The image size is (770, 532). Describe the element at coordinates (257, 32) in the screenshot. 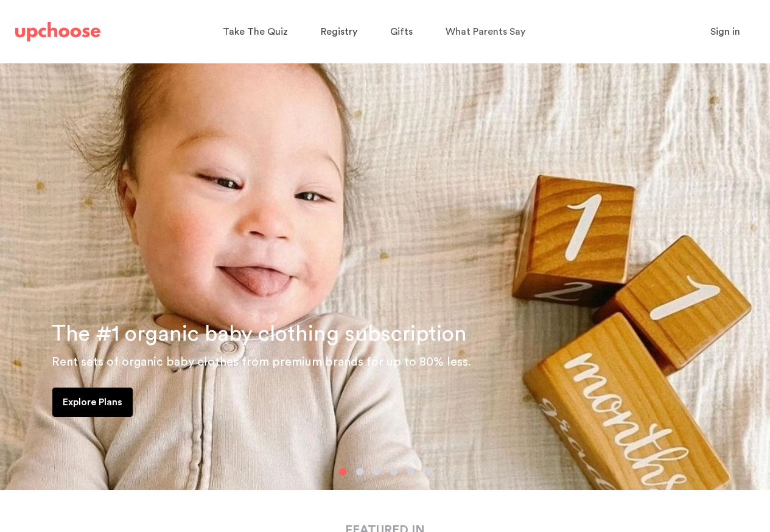

I see `a: Take The Quiz` at that location.